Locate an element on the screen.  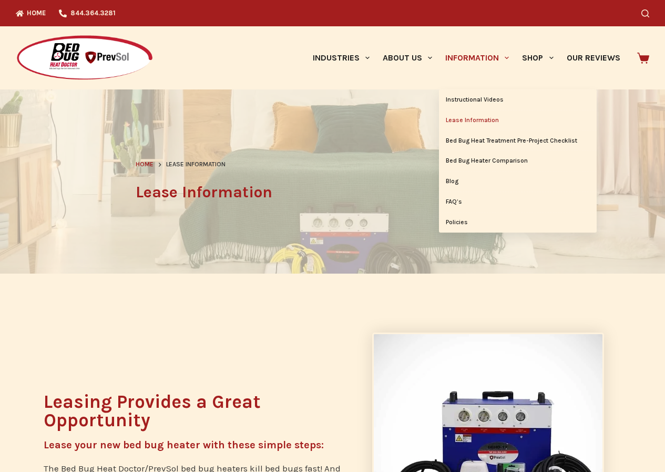
img: Prevsol/Bed Bug Heat Doctor is located at coordinates (85, 58).